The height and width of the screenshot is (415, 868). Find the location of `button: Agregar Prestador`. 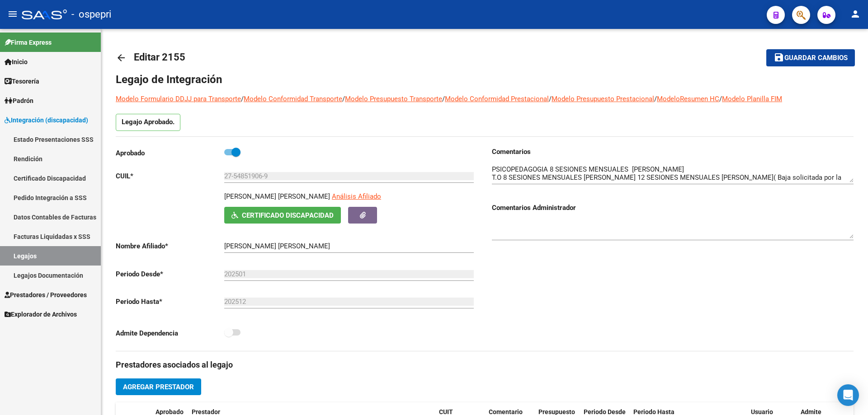

button: Agregar Prestador is located at coordinates (158, 386).